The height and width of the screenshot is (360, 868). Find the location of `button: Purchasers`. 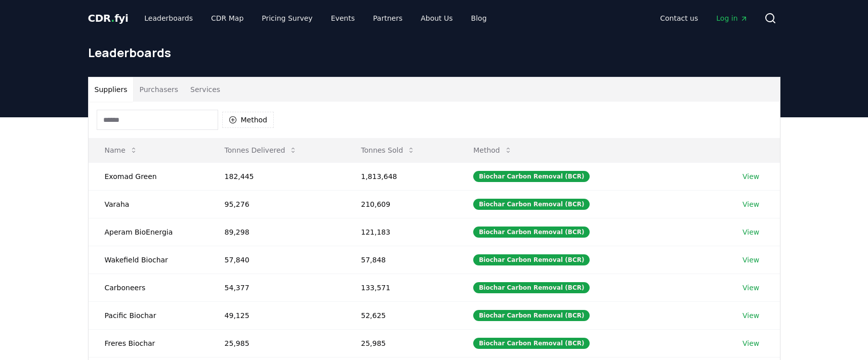

button: Purchasers is located at coordinates (158, 90).